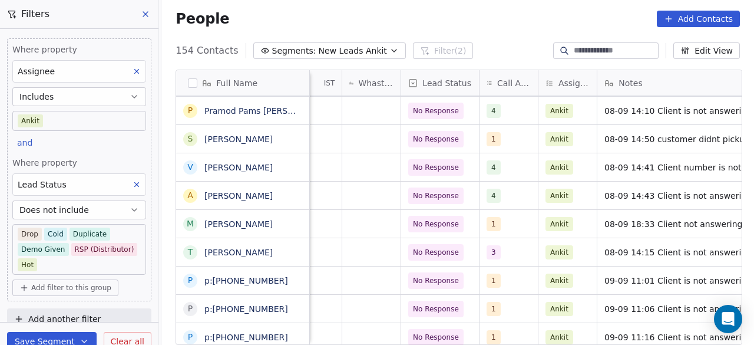 This screenshot has width=754, height=345. Describe the element at coordinates (190, 223) in the screenshot. I see `div: M` at that location.